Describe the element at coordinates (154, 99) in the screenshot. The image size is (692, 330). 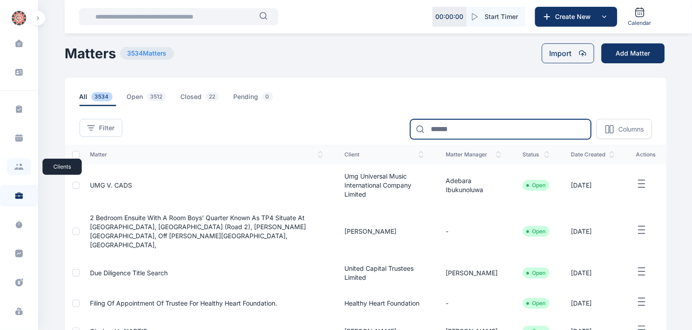
I see `a: open3512` at that location.